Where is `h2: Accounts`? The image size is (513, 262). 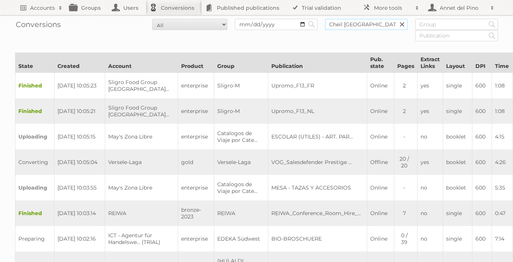 h2: Accounts is located at coordinates (42, 8).